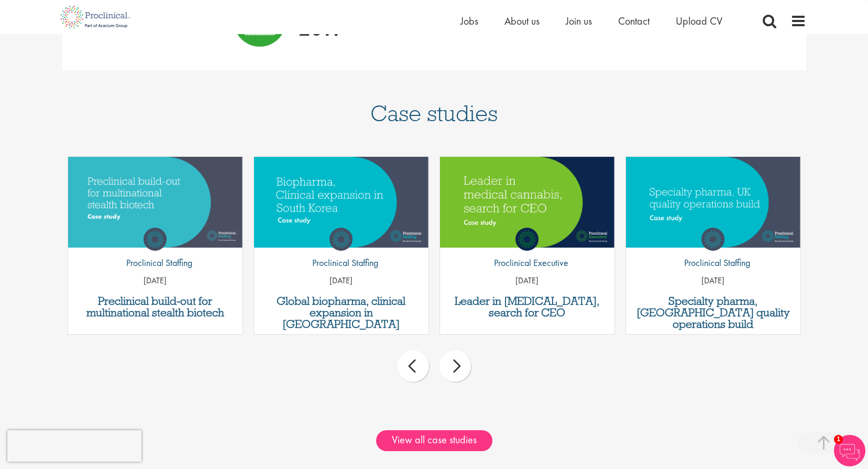 The width and height of the screenshot is (868, 469). Describe the element at coordinates (527, 263) in the screenshot. I see `p: Proclinical Executive` at that location.